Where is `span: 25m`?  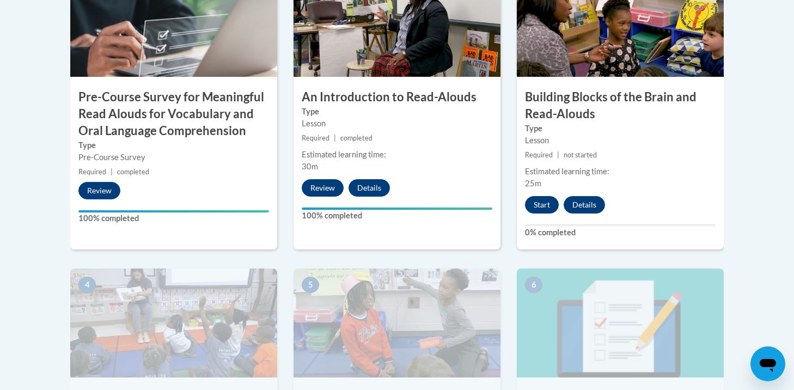
span: 25m is located at coordinates (533, 183).